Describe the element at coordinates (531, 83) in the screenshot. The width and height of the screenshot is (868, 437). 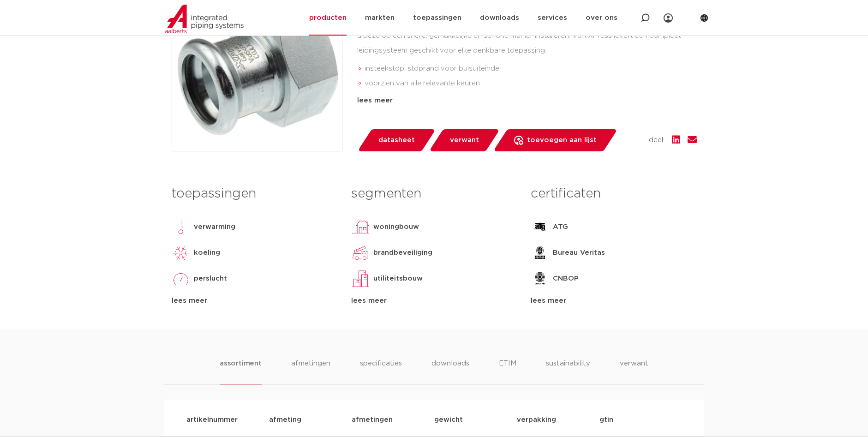
I see `li: voorzien van alle relevante keuren` at that location.